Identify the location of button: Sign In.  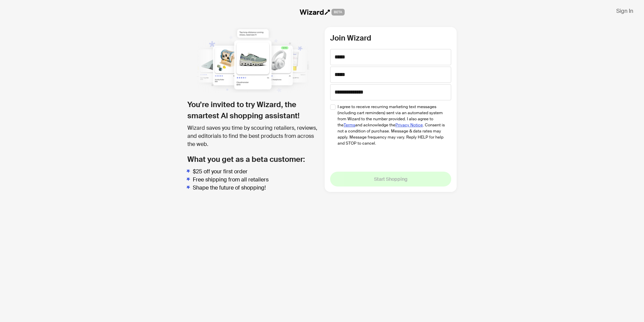
(625, 11).